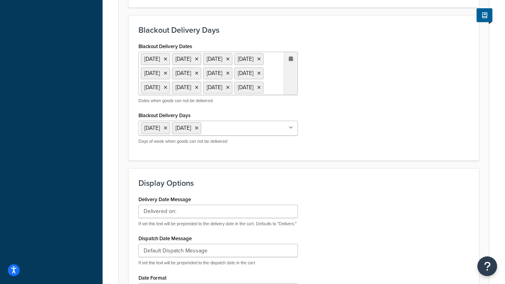 This screenshot has height=284, width=505. Describe the element at coordinates (165, 238) in the screenshot. I see `label: Dispatch Date Message` at that location.